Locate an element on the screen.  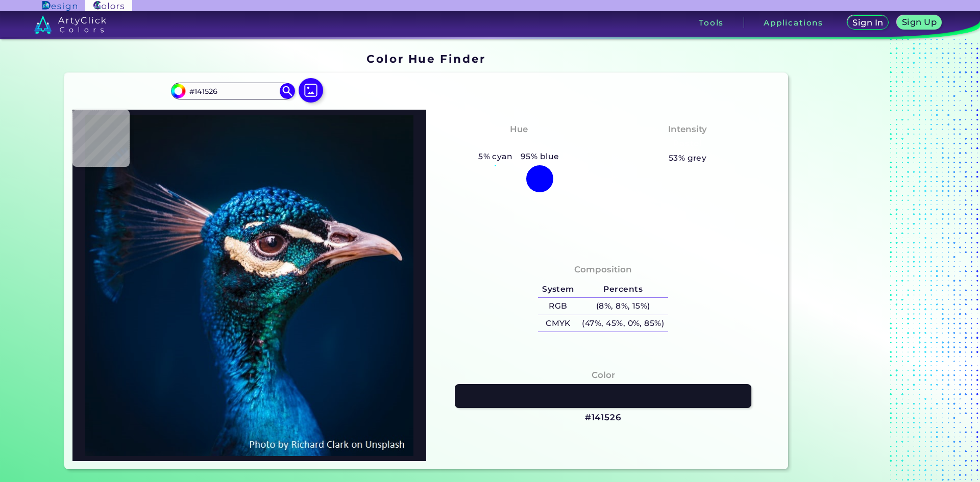
img: logo_artyclick_colors_white.svg is located at coordinates (70, 24).